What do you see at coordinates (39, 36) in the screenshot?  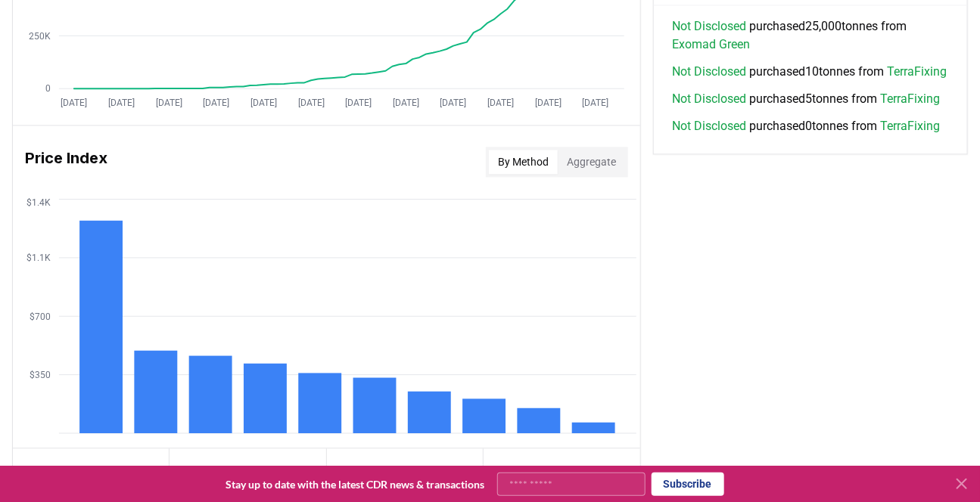 I see `tspan: 250K` at bounding box center [39, 36].